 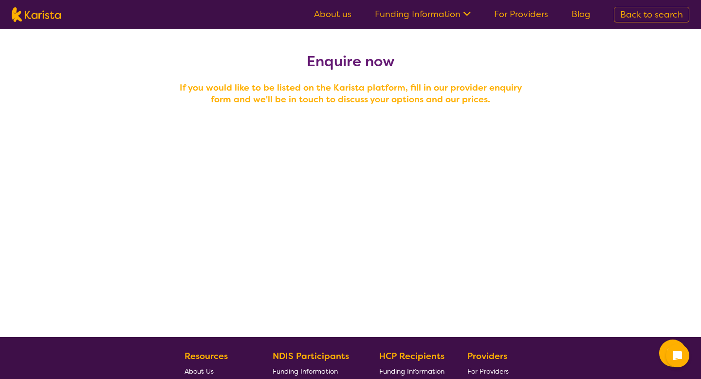 What do you see at coordinates (350, 61) in the screenshot?
I see `h2: Enquire now` at bounding box center [350, 61].